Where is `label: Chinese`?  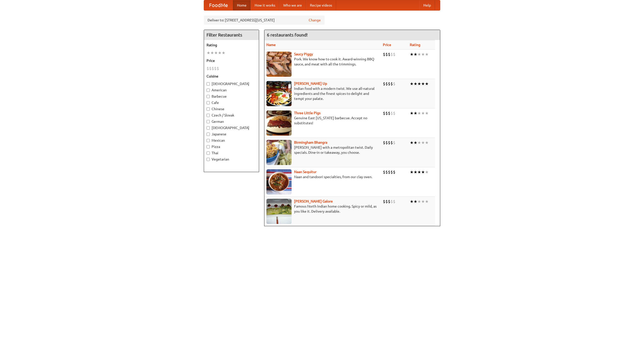
label: Chinese is located at coordinates (231, 109).